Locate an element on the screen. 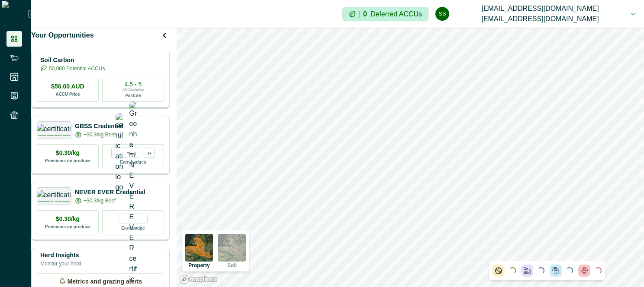 The image size is (644, 287). img: Logo is located at coordinates (15, 14).